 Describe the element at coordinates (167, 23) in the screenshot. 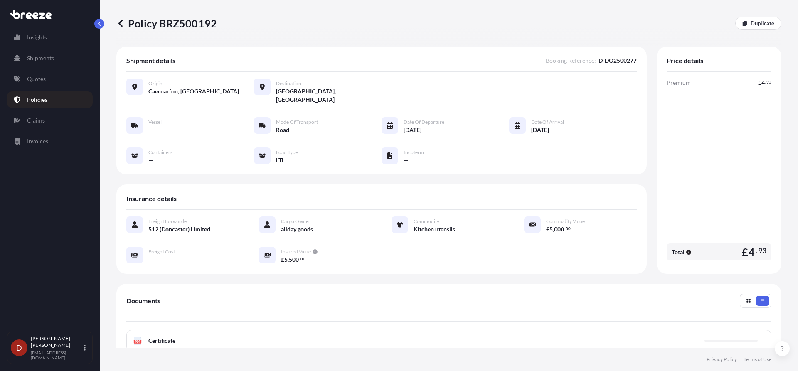

I see `p: Policy BRZ500192` at that location.